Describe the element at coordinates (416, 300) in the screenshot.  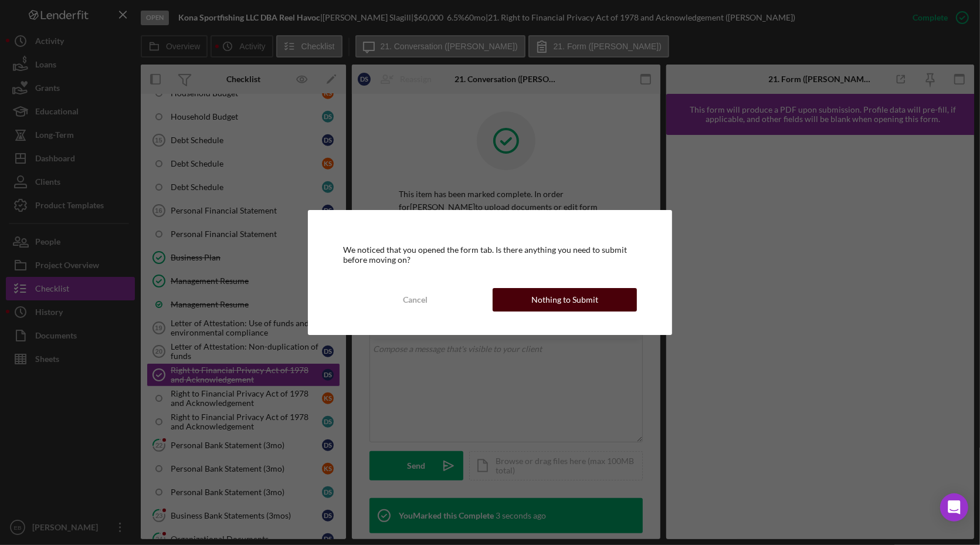
I see `div: Cancel` at that location.